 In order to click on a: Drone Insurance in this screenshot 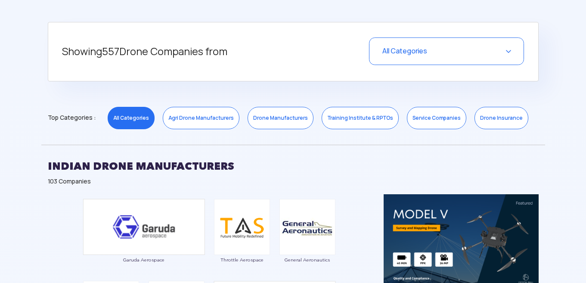, I will do `click(501, 118)`.